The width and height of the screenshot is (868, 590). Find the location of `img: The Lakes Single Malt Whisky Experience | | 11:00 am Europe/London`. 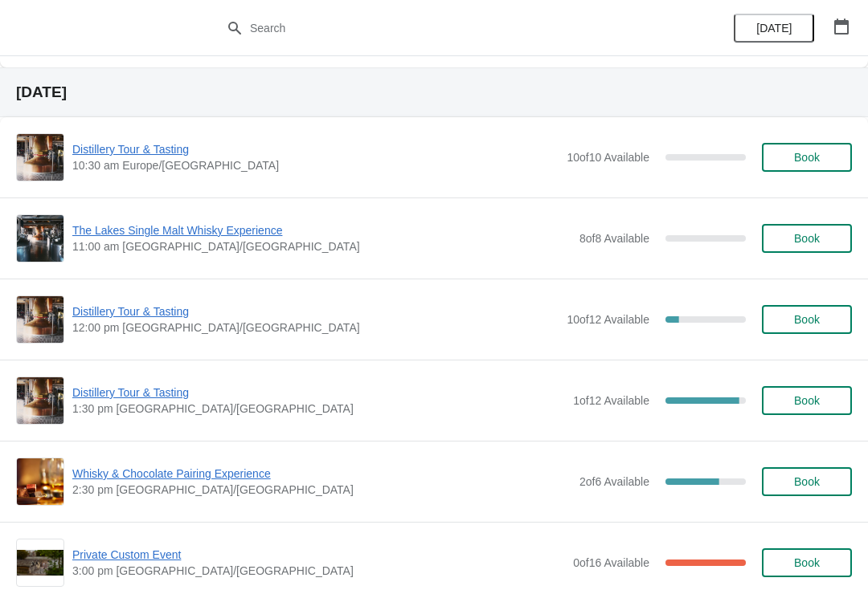

img: The Lakes Single Malt Whisky Experience | | 11:00 am Europe/London is located at coordinates (41, 239).